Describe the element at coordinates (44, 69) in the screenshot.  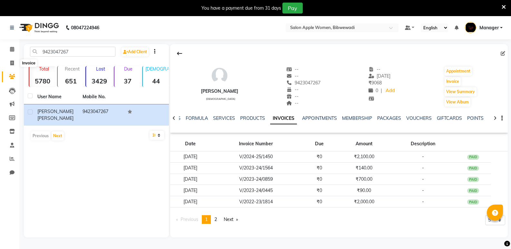
I see `p: Total` at that location.